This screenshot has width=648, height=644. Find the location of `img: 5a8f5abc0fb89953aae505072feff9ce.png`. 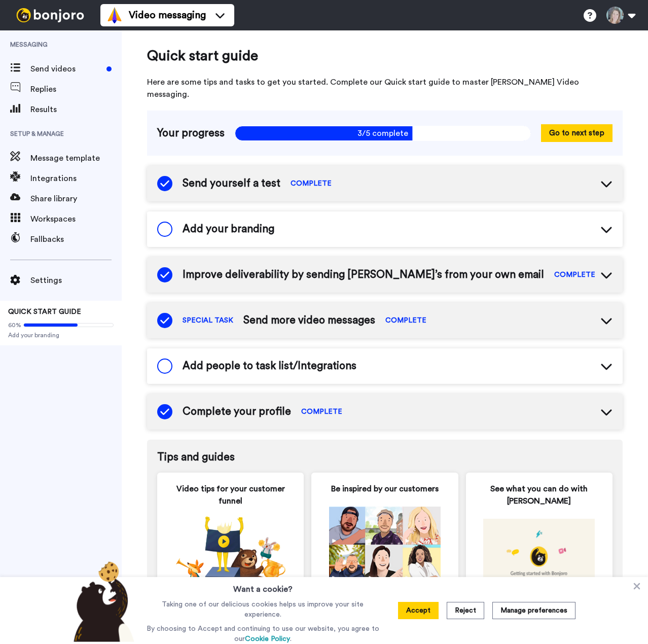

img: 5a8f5abc0fb89953aae505072feff9ce.png is located at coordinates (539, 557).